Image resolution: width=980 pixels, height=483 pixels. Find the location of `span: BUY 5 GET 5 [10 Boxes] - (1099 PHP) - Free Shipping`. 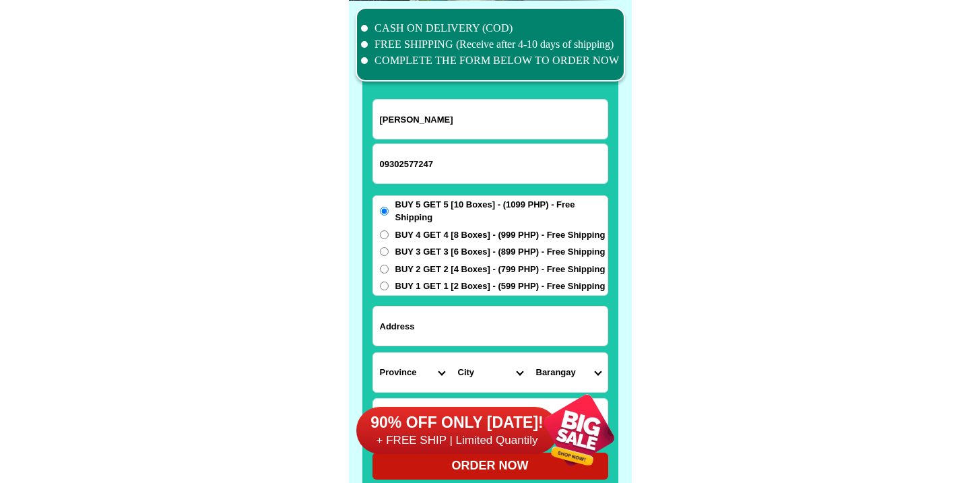

span: BUY 5 GET 5 [10 Boxes] - (1099 PHP) - Free Shipping is located at coordinates (501, 211).